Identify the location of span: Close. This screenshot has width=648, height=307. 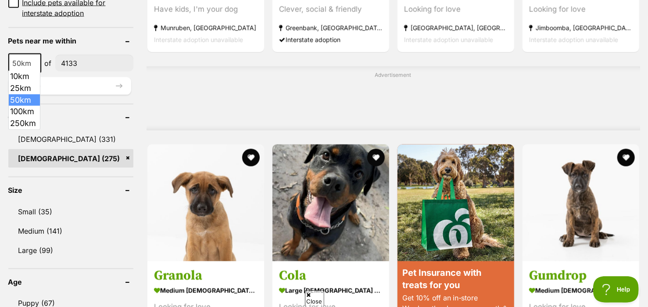
(314, 297).